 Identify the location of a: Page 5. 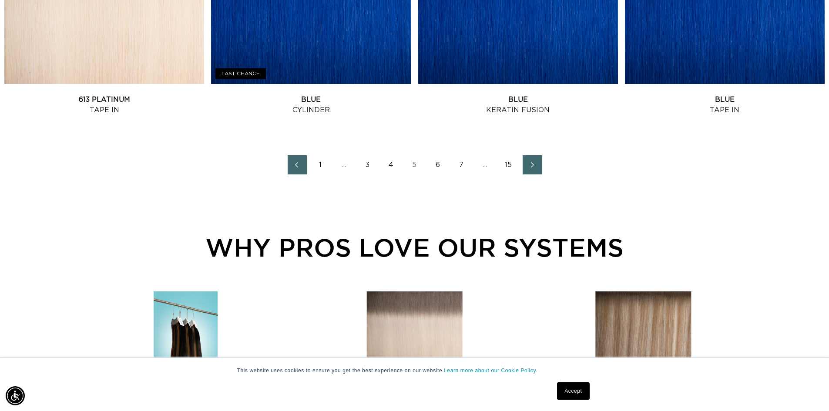
(415, 165).